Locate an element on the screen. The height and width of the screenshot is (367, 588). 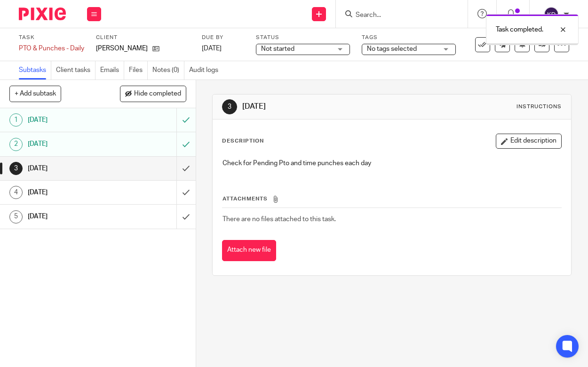
button: Hide completed is located at coordinates (153, 94).